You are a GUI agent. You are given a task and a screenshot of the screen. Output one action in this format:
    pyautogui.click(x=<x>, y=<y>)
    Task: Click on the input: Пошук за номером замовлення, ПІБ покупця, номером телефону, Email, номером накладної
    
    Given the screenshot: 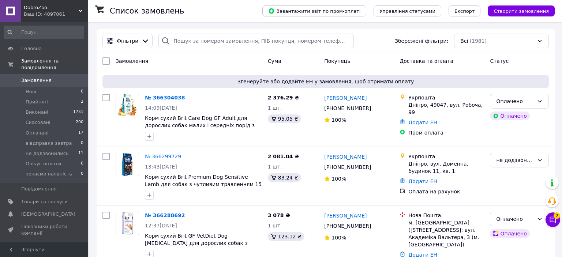 What is the action you would take?
    pyautogui.click(x=256, y=41)
    